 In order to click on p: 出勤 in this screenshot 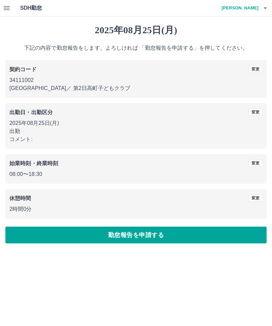, I will do `click(136, 131)`.